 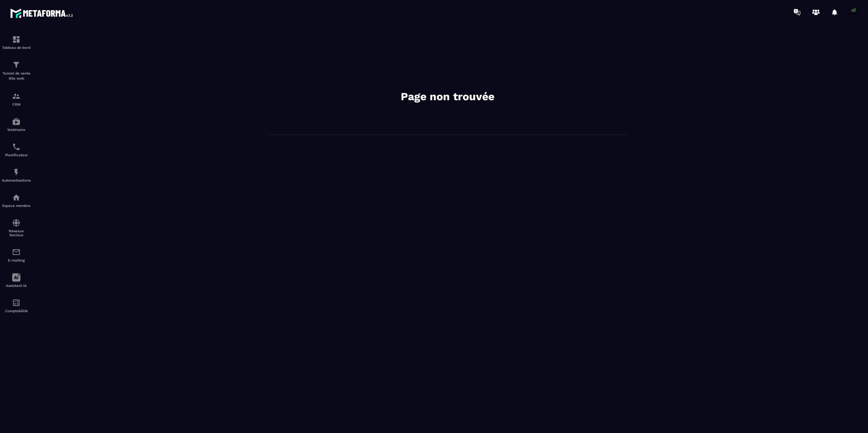 I want to click on a: automationsautomationsEspace membre, so click(x=16, y=200).